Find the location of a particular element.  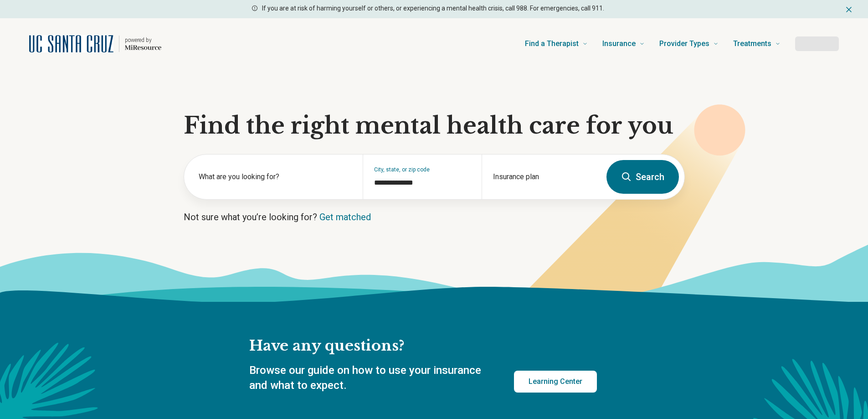

span: Treatments is located at coordinates (753, 43).